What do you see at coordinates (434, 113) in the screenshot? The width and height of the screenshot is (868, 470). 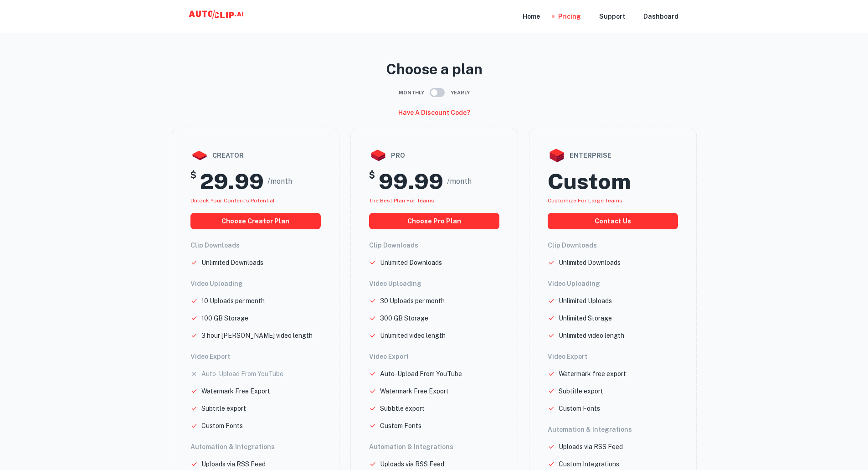 I see `button: Have a discount code?` at bounding box center [434, 113].